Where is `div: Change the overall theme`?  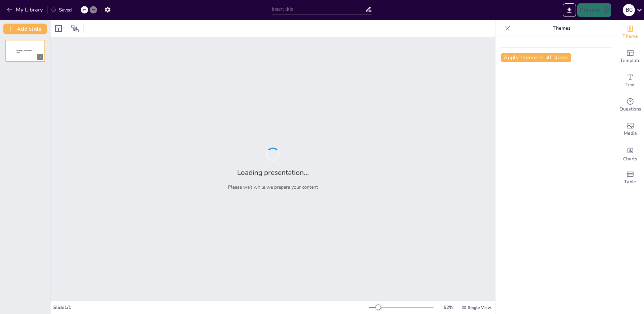 div: Change the overall theme is located at coordinates (630, 32).